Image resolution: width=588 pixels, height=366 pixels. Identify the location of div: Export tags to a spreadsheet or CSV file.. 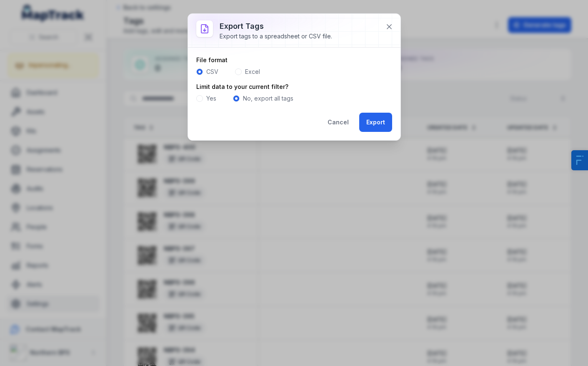
(276, 36).